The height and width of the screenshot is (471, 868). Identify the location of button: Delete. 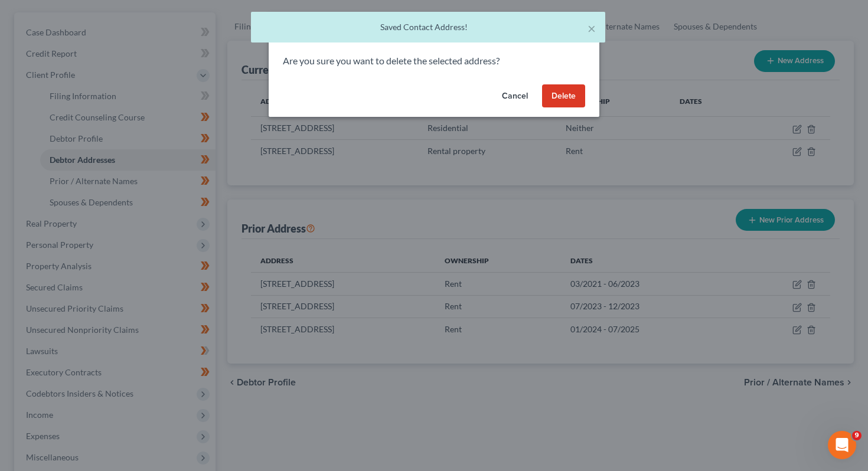
(563, 96).